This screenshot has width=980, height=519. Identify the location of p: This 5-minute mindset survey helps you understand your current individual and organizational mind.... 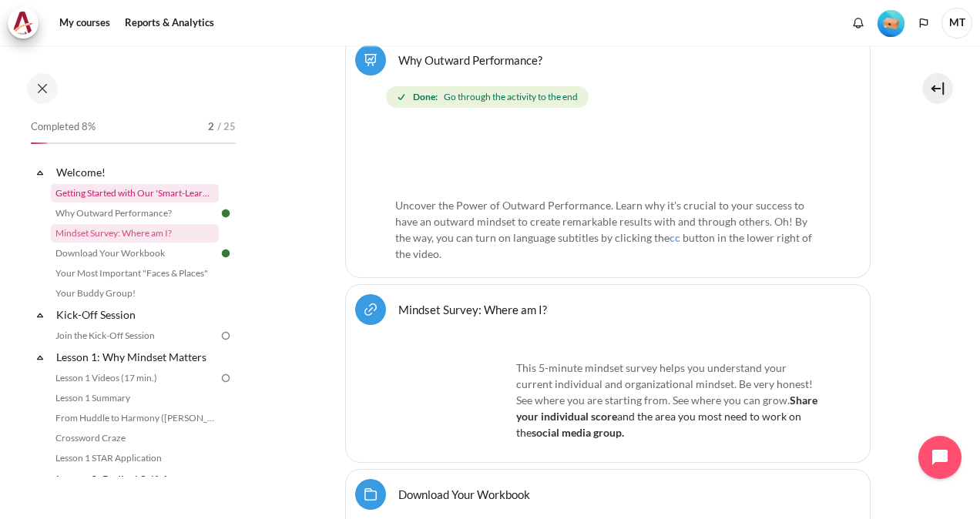
(608, 399).